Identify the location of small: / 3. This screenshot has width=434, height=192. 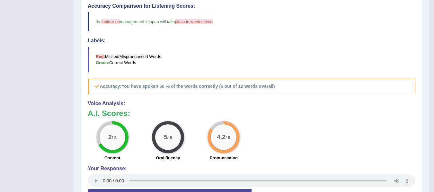
(114, 138).